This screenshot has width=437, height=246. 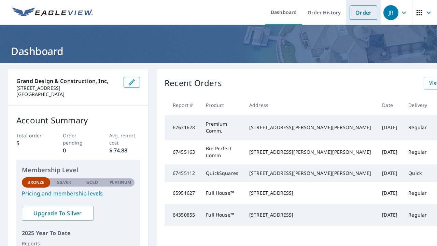 I want to click on a: Upgrade To Silver, so click(x=58, y=213).